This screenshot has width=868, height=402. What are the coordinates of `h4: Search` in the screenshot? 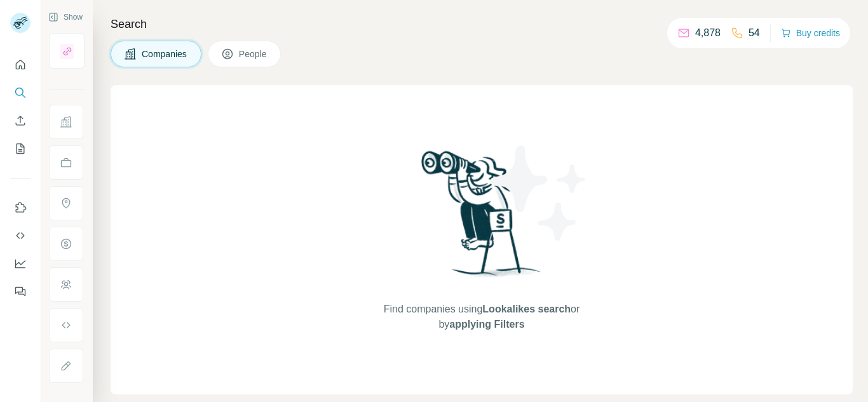 It's located at (482, 24).